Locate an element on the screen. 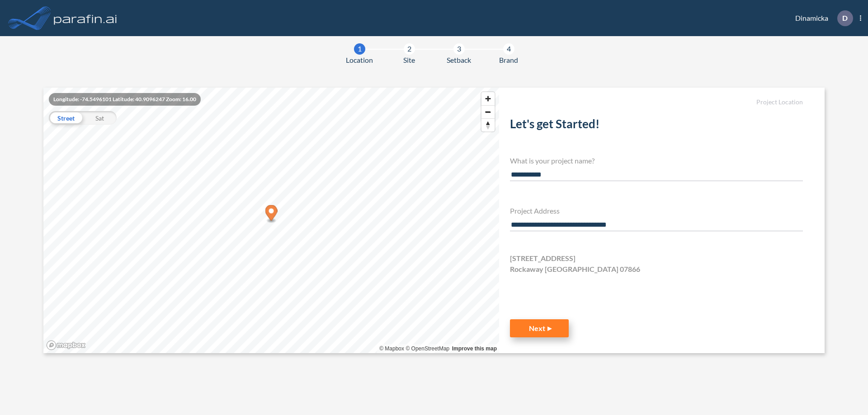  span: Reset bearing to north is located at coordinates (487, 125).